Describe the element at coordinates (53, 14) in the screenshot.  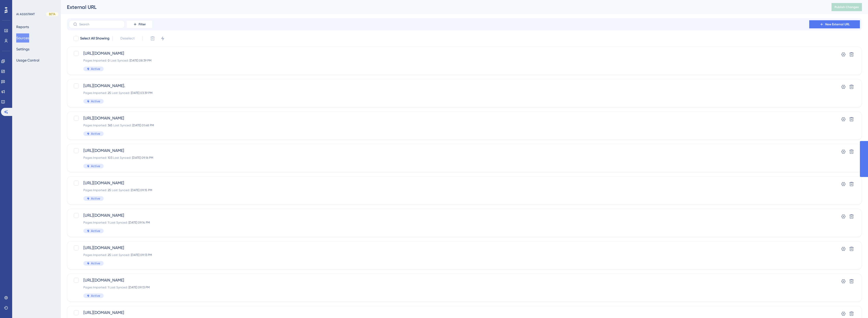
I see `div: BETA` at that location.